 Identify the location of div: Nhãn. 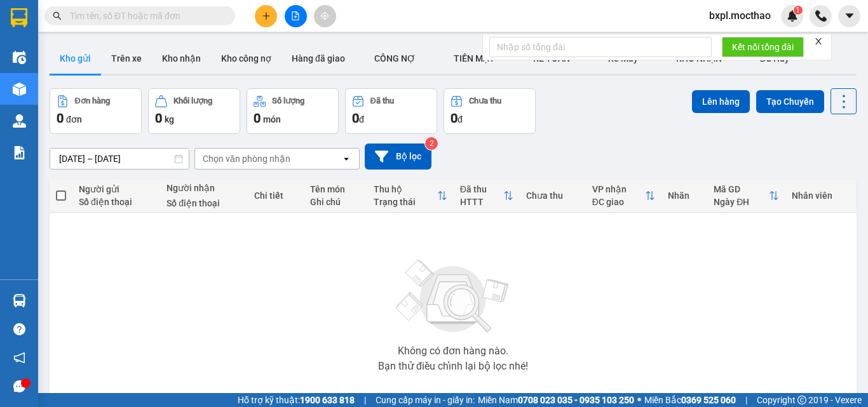
(684, 195).